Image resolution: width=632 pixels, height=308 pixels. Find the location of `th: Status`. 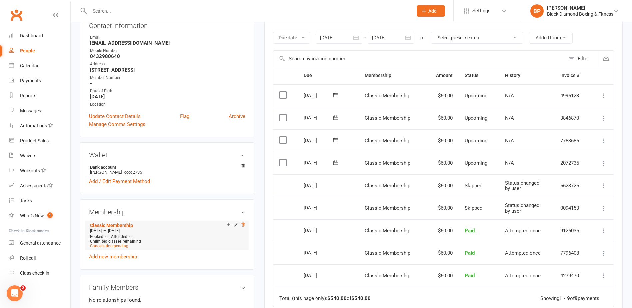

th: Status is located at coordinates (479, 75).